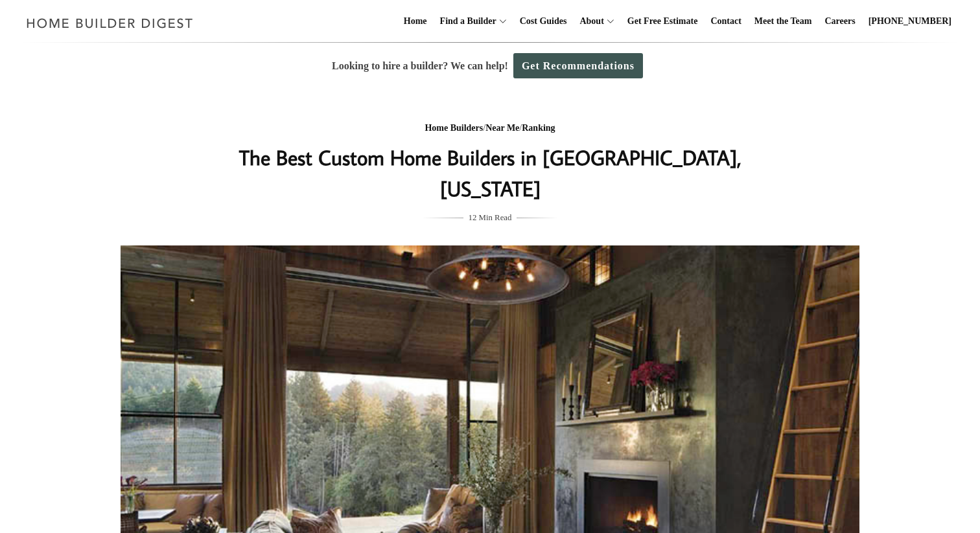 The width and height of the screenshot is (980, 533). I want to click on a: Find a Builder, so click(465, 21).